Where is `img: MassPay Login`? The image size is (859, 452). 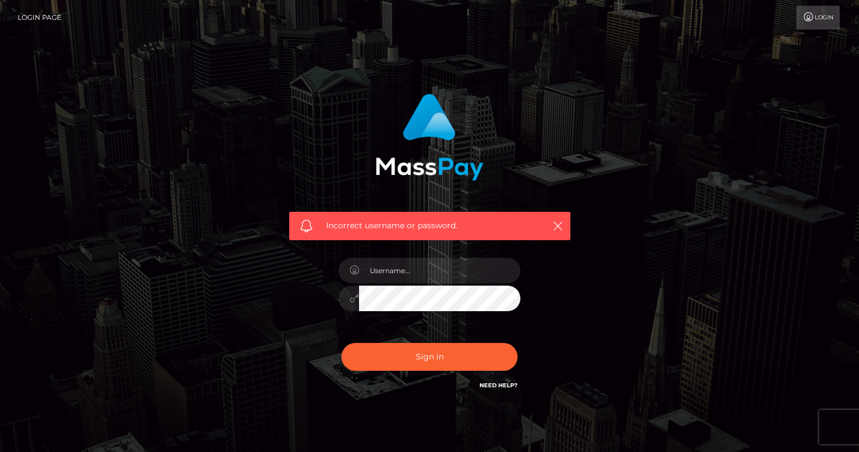 img: MassPay Login is located at coordinates (429, 137).